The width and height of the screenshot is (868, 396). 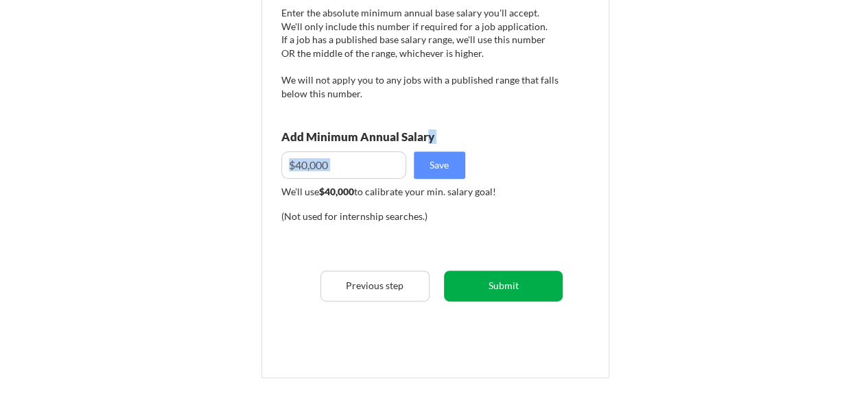 What do you see at coordinates (375, 286) in the screenshot?
I see `button: Previous step` at bounding box center [375, 286].